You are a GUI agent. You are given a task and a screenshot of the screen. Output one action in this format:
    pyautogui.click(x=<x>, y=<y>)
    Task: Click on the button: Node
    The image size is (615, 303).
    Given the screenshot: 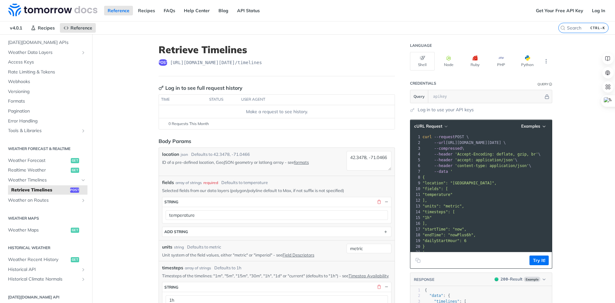 What is the action you would take?
    pyautogui.click(x=448, y=61)
    